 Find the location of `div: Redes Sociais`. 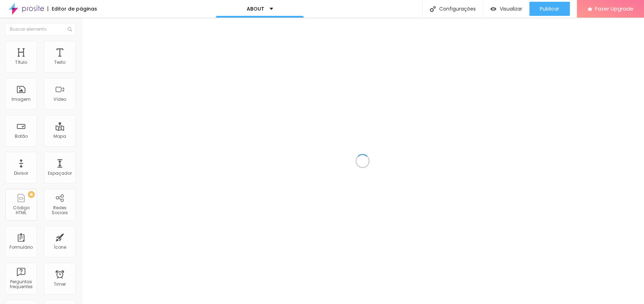

div: Redes Sociais is located at coordinates (60, 210).